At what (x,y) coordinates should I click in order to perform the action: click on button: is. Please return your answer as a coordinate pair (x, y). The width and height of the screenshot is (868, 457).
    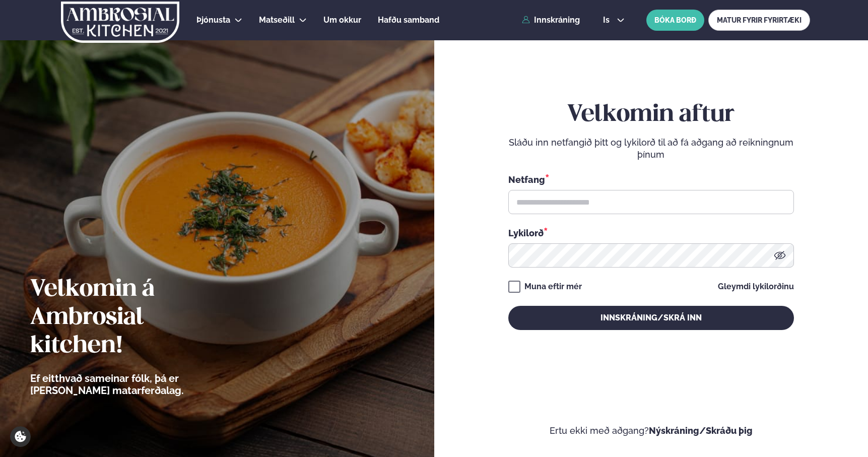
    Looking at the image, I should click on (613, 20).